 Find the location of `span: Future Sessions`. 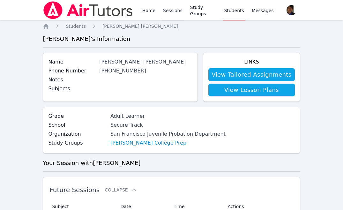

span: Future Sessions is located at coordinates (74, 190).